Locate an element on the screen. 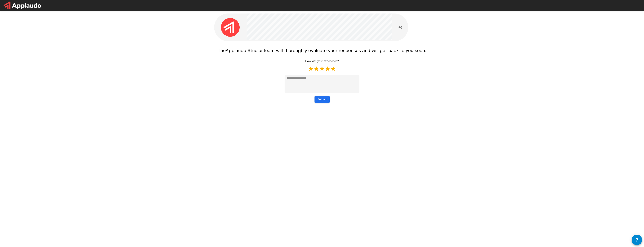 The height and width of the screenshot is (247, 644). img: applaudo_avatar.png is located at coordinates (230, 27).